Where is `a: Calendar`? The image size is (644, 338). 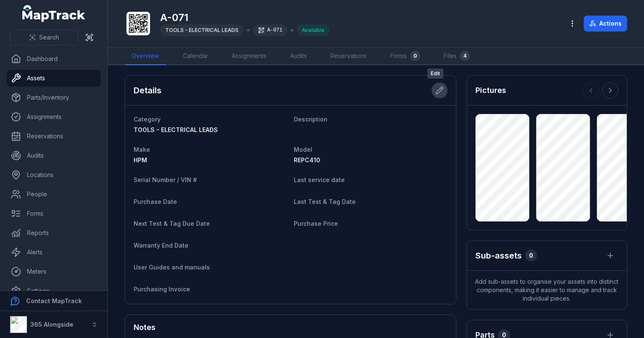 a: Calendar is located at coordinates (195, 57).